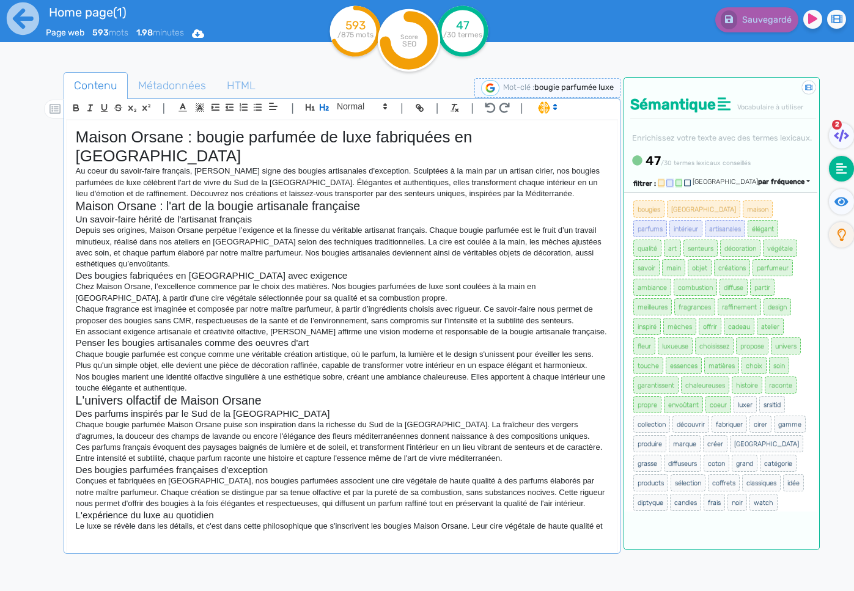 This screenshot has width=854, height=591. Describe the element at coordinates (644, 183) in the screenshot. I see `span: filtrer :` at that location.